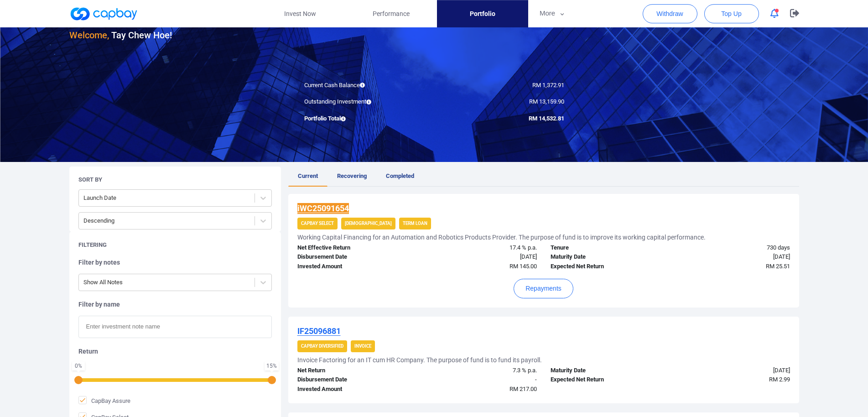 The height and width of the screenshot is (417, 868). Describe the element at coordinates (175, 304) in the screenshot. I see `h5: Filter by name` at that location.